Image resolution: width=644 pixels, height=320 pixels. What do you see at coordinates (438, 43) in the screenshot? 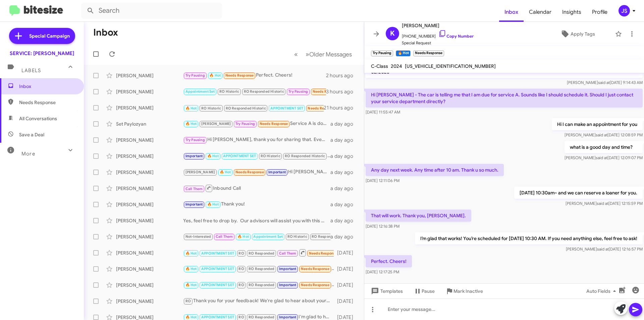
I see `span: Special Request` at bounding box center [438, 43].